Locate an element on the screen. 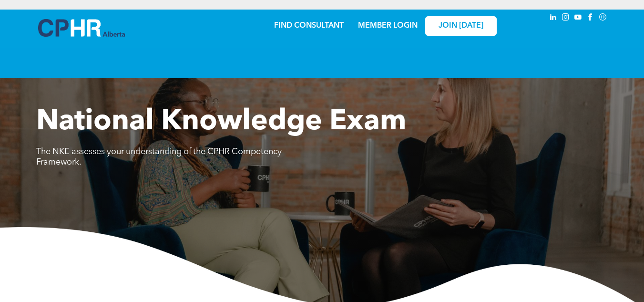  a: facebook is located at coordinates (590, 18).